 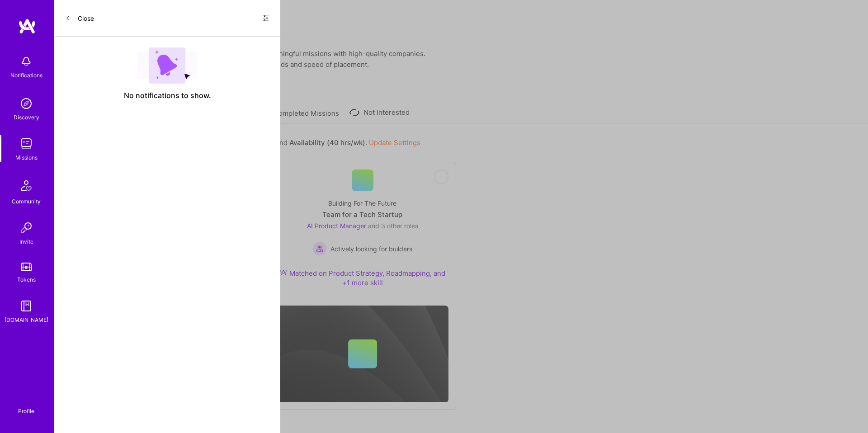 What do you see at coordinates (27, 144) in the screenshot?
I see `img: teamwork` at bounding box center [27, 144].